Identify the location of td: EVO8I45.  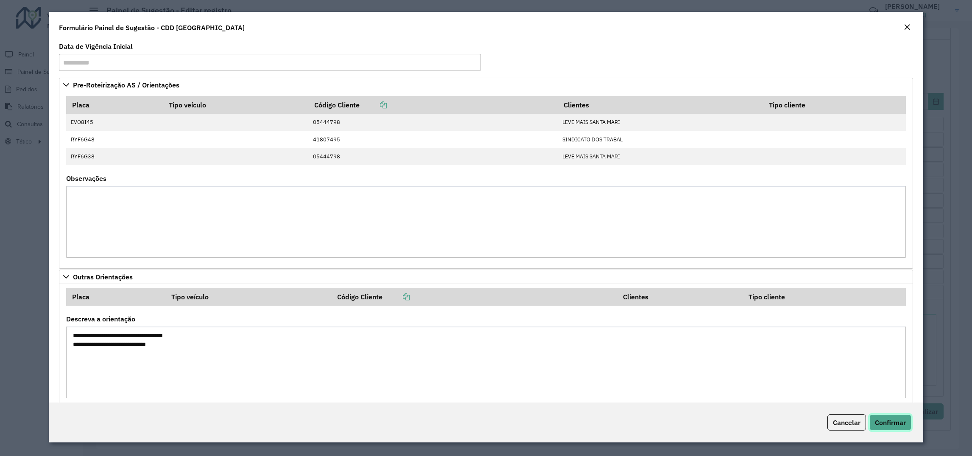
(115, 122).